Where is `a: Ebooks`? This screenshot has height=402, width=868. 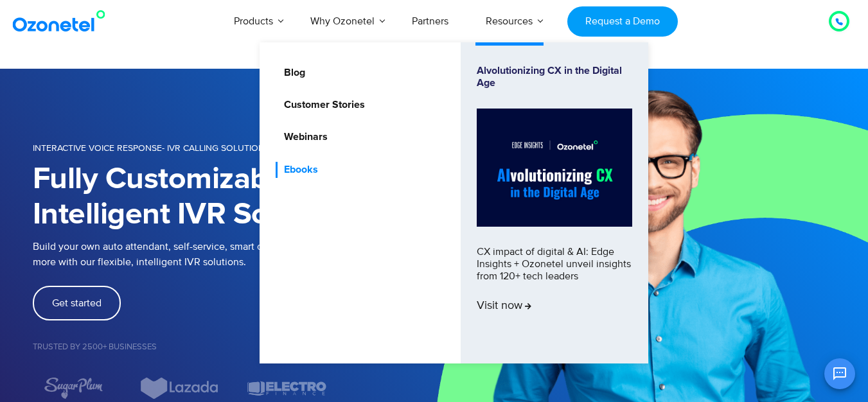
a: Ebooks is located at coordinates (298, 169).